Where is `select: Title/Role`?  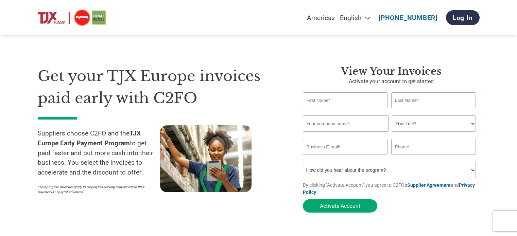
select: Title/Role is located at coordinates (433, 124).